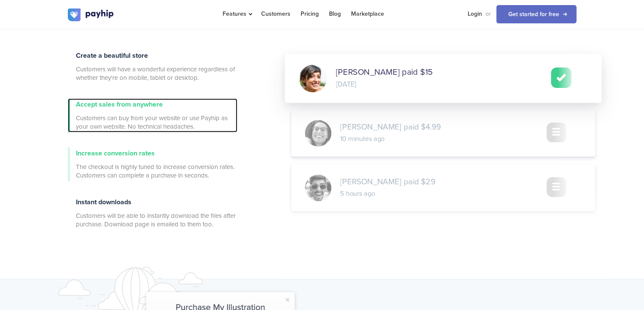 The height and width of the screenshot is (310, 644). What do you see at coordinates (237, 13) in the screenshot?
I see `span: Features` at bounding box center [237, 13].